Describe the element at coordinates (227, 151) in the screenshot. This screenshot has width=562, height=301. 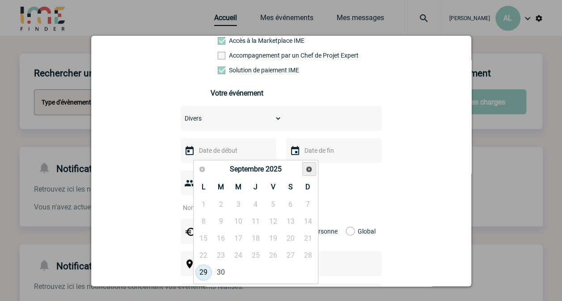
I see `input: Date de début` at that location.